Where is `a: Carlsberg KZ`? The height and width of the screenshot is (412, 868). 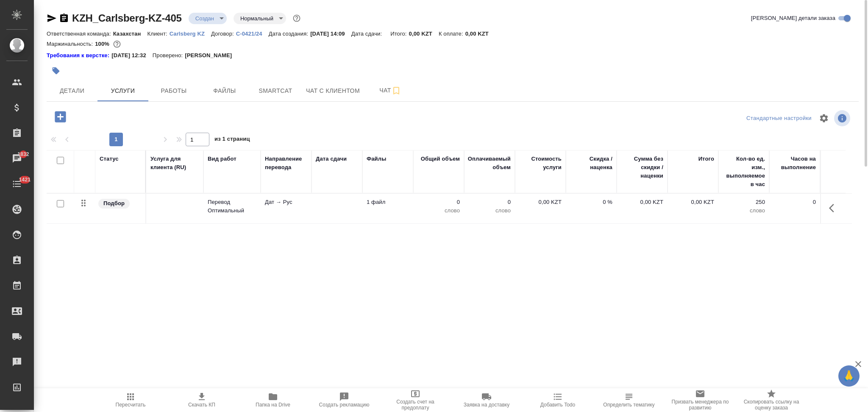 a: Carlsberg KZ is located at coordinates (190, 33).